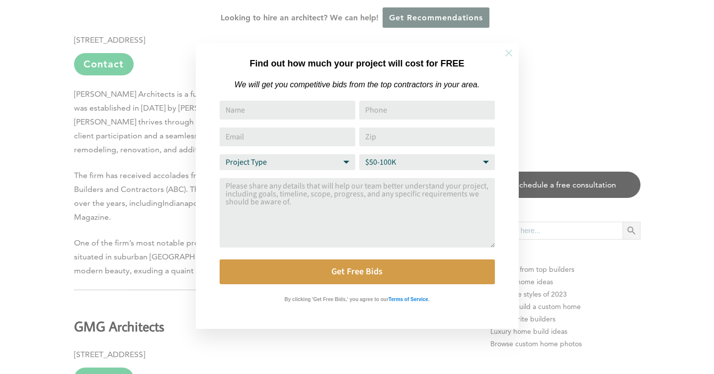  Describe the element at coordinates (336, 299) in the screenshot. I see `strong: By clicking 'Get Free Bids,' you agree to our` at that location.